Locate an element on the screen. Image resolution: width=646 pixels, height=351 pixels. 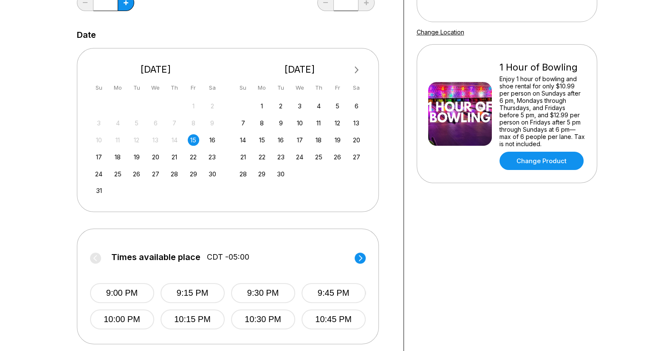
div: Not available Monday, August 11th, 2025 is located at coordinates (118, 140).